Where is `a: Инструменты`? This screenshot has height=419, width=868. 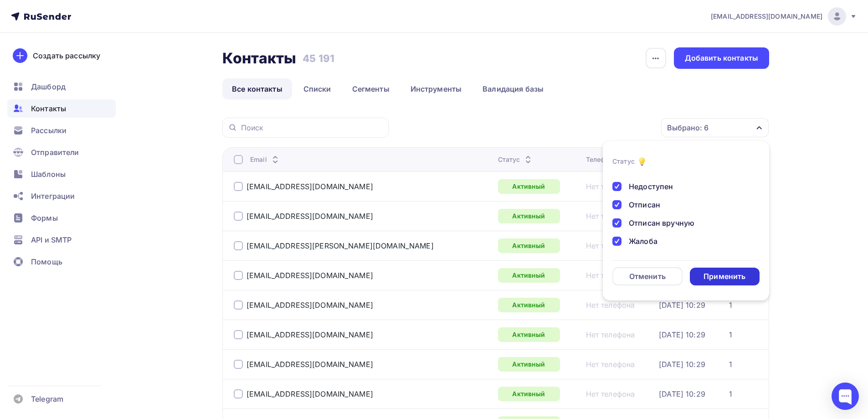
a: Инструменты is located at coordinates (436, 89).